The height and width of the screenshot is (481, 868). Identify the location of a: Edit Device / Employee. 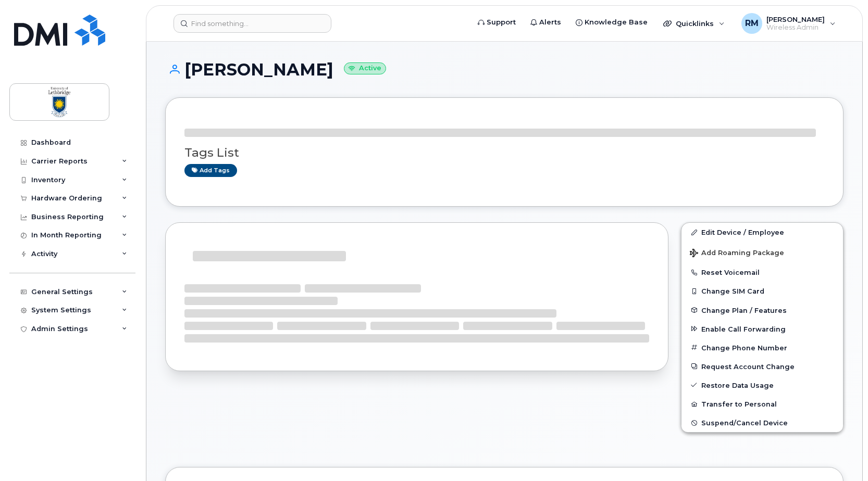
(762, 232).